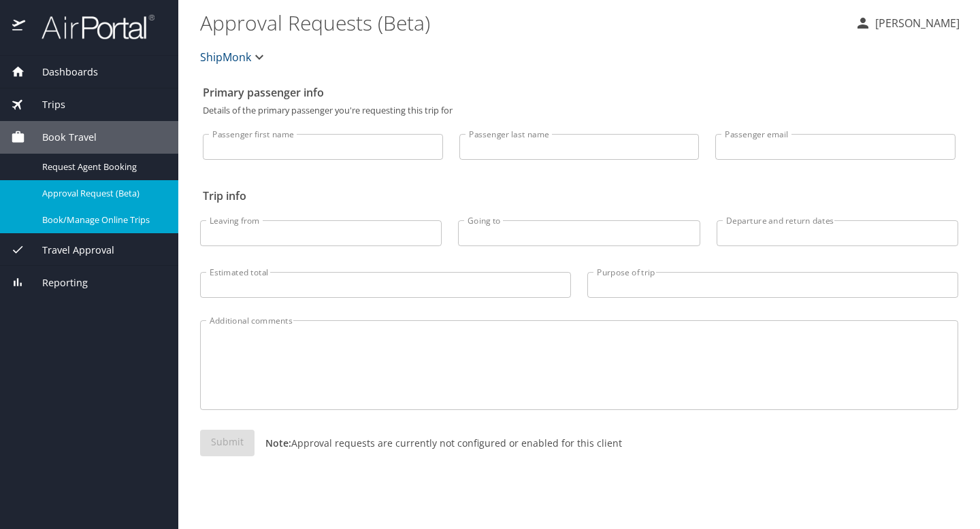 This screenshot has height=529, width=980. I want to click on h1: Approval Requests (Beta), so click(522, 22).